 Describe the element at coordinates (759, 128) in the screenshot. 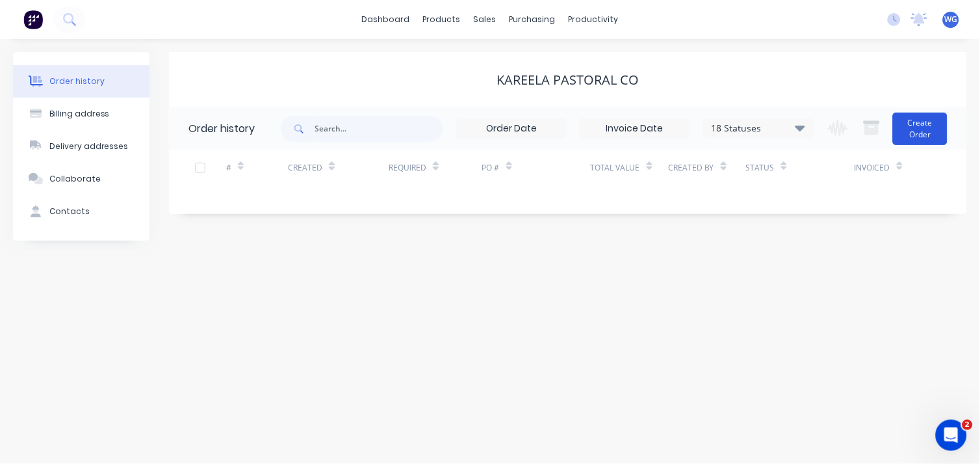

I see `div: 18 Statuses` at that location.